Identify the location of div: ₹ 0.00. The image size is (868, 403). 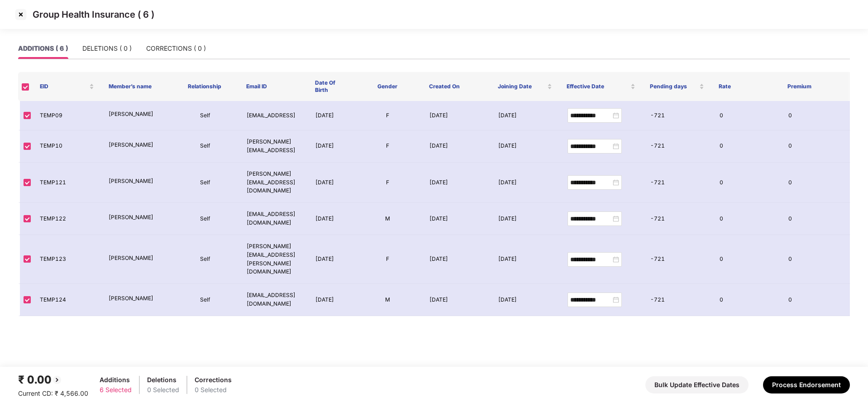
(53, 380).